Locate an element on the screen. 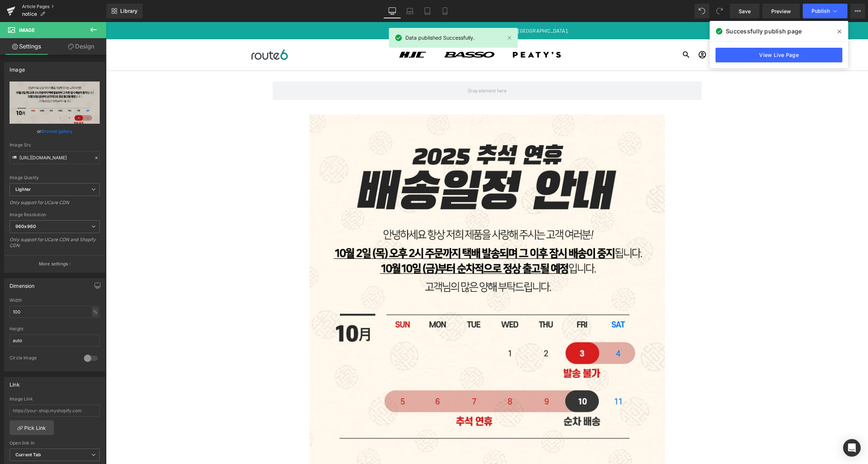 The image size is (868, 464). div: Open Intercom Messenger is located at coordinates (852, 448).